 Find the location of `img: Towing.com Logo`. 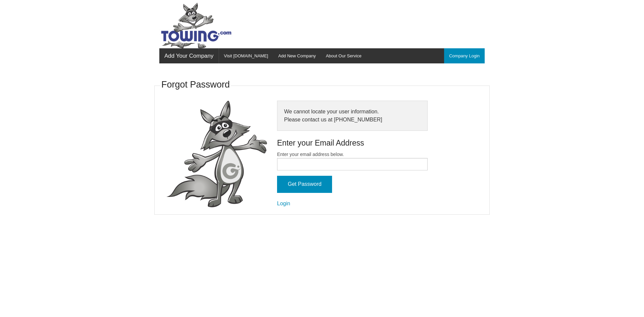

img: Towing.com Logo is located at coordinates (196, 26).